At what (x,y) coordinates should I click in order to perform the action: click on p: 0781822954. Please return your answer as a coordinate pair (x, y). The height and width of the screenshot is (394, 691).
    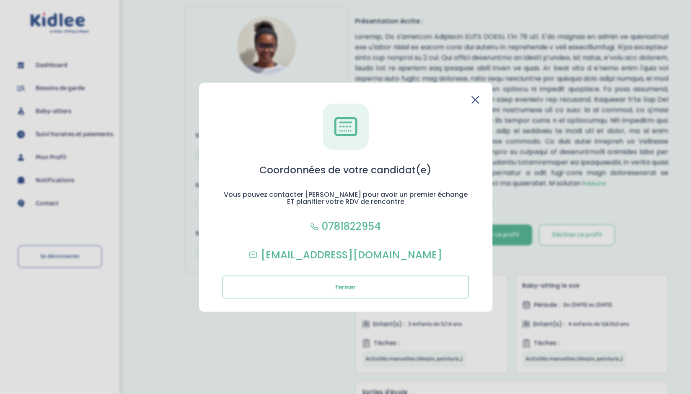
    Looking at the image, I should click on (351, 226).